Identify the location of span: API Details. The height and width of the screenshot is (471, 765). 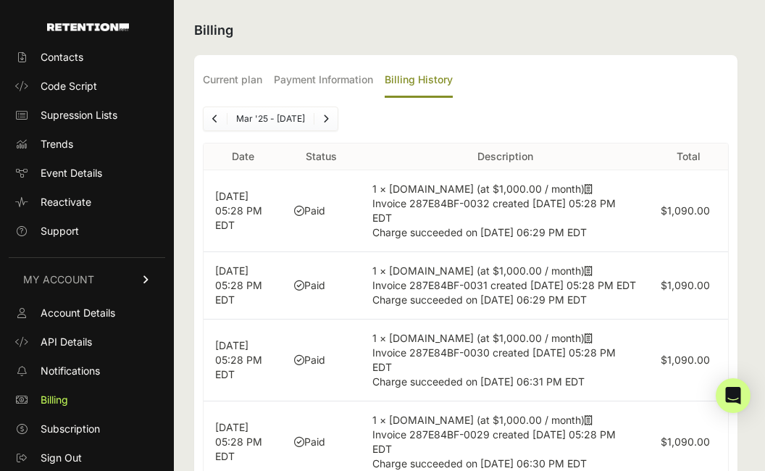
(66, 342).